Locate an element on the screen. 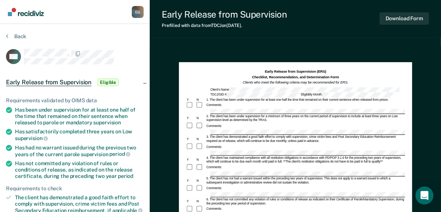 The width and height of the screenshot is (441, 212). button: Download Form is located at coordinates (404, 18).